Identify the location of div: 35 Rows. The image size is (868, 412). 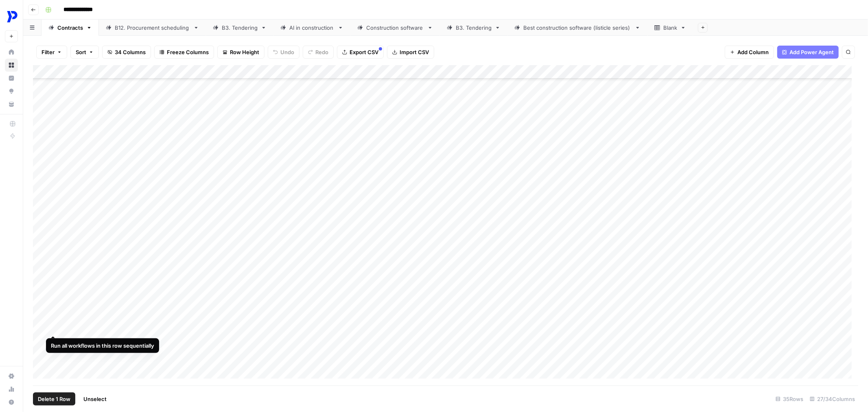
(790, 399).